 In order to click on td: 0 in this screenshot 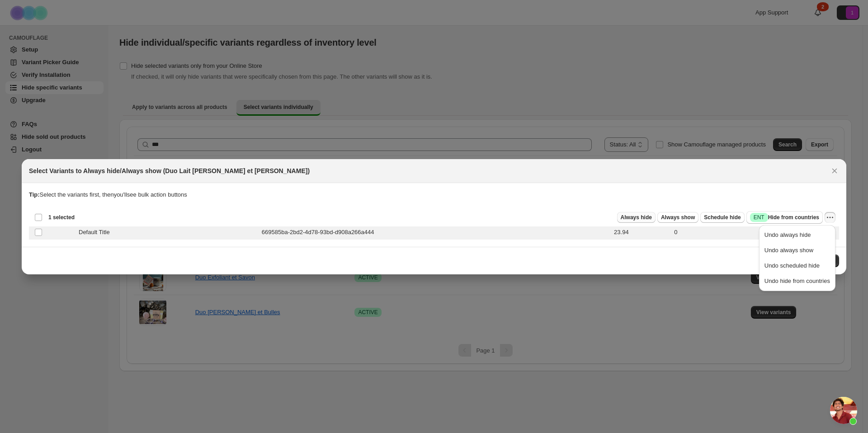, I will do `click(755, 232)`.